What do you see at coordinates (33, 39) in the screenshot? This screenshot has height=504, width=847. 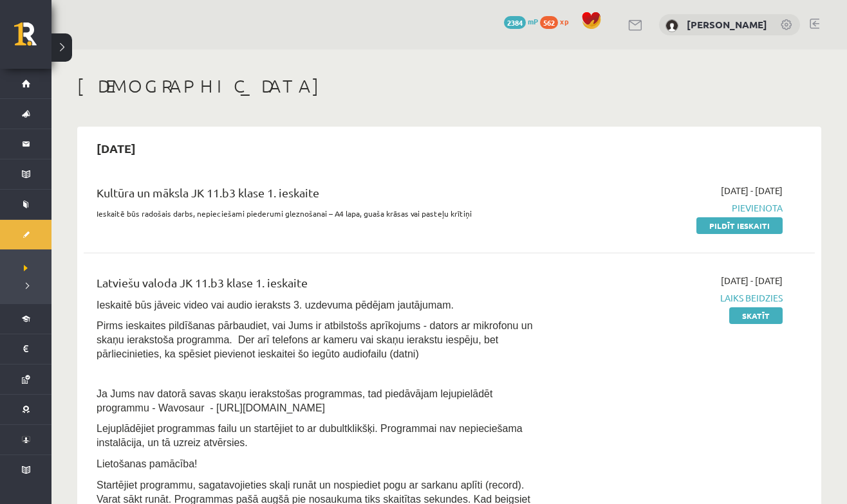 I see `a: Rīgas 1. Tālmācības vidusskola` at bounding box center [33, 39].